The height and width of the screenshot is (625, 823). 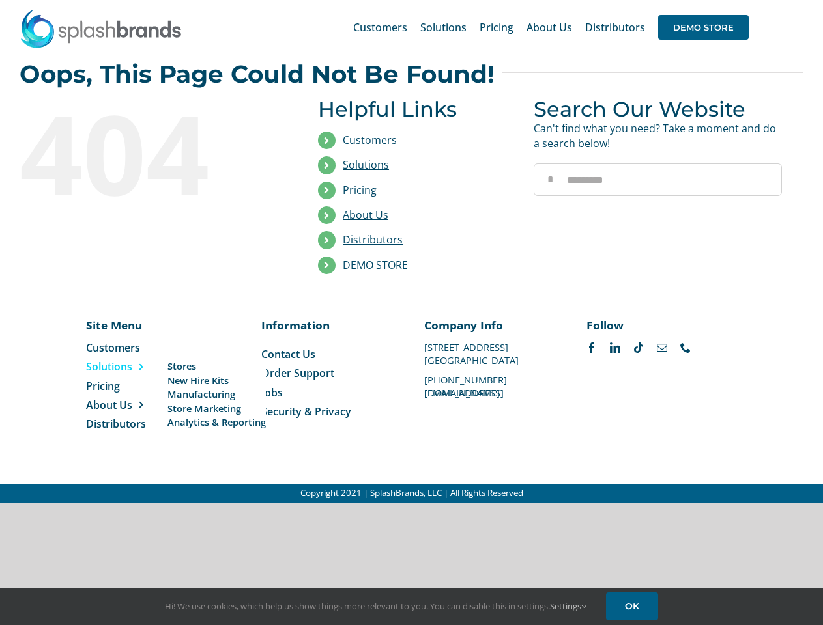 I want to click on a: phone, so click(x=685, y=348).